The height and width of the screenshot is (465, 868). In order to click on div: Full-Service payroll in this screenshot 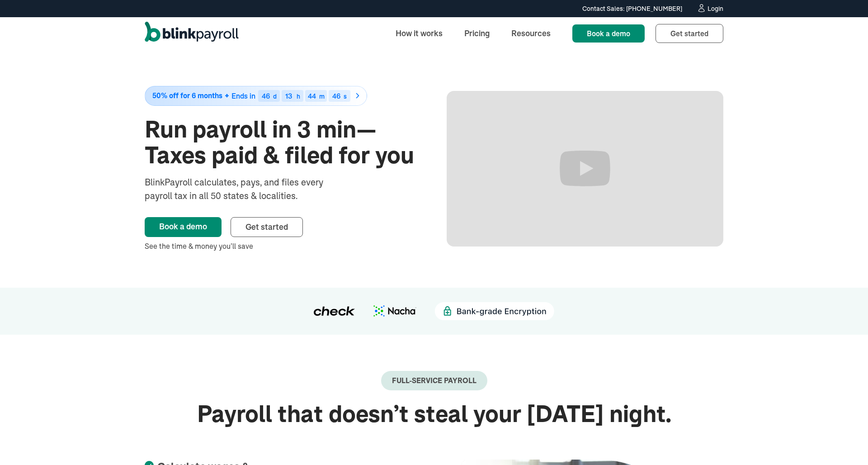, I will do `click(434, 380)`.